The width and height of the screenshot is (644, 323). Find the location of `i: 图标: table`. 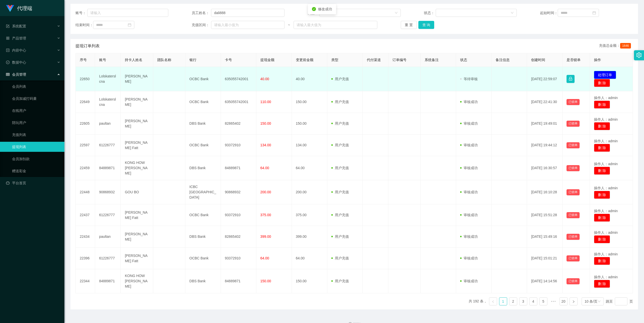

i: 图标: table is located at coordinates (8, 75).